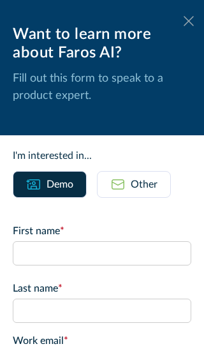 The image size is (204, 351). I want to click on div: Demo, so click(60, 185).